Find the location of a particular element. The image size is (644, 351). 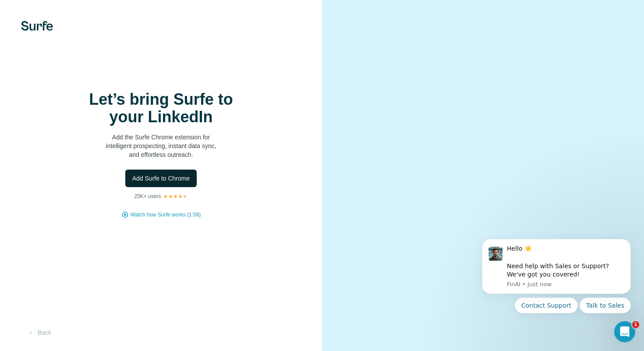

span: Add Surfe to Chrome is located at coordinates (161, 178).